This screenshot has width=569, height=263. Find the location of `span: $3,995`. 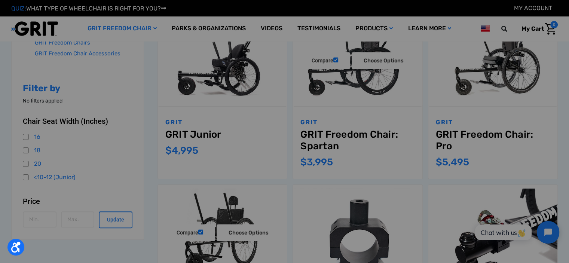

span: $3,995 is located at coordinates (316, 162).